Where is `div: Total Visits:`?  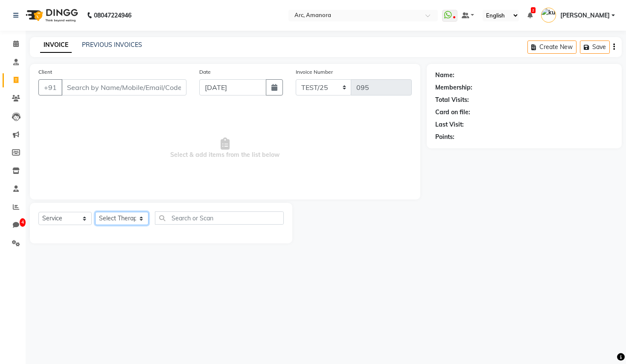
div: Total Visits: is located at coordinates (452, 100).